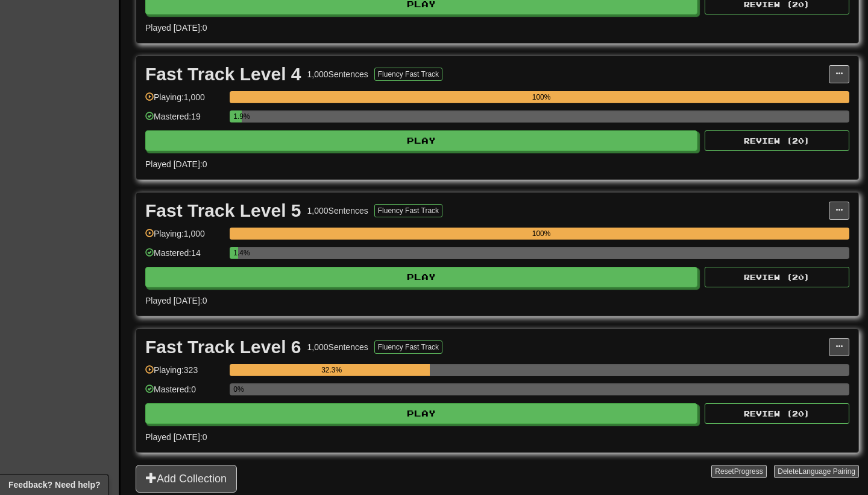 The width and height of the screenshot is (868, 495). Describe the element at coordinates (827, 471) in the screenshot. I see `span: Language Pairing` at that location.